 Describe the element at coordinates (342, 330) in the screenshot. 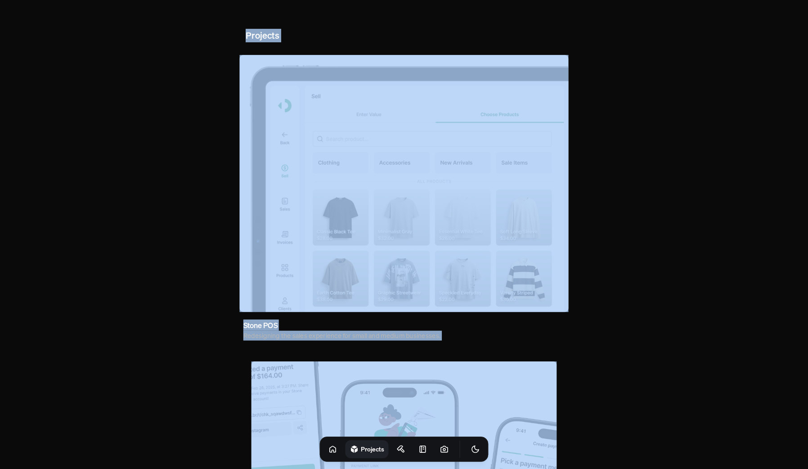

I see `a: Stone POSRedesigning the sales experience for small and medium businesses.` at that location.